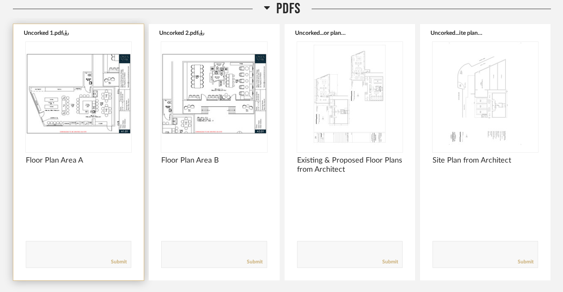 The height and width of the screenshot is (292, 563). Describe the element at coordinates (78, 161) in the screenshot. I see `span: Floor Plan Area A` at that location.